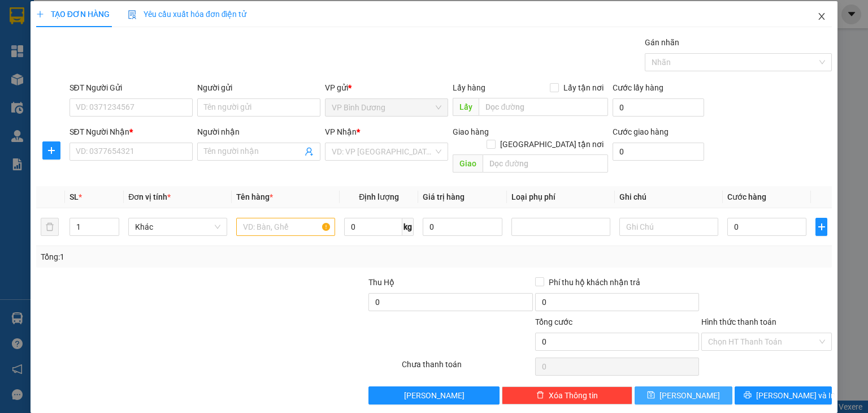 The image size is (868, 413). I want to click on div: Chưa thanh toán, so click(467, 368).